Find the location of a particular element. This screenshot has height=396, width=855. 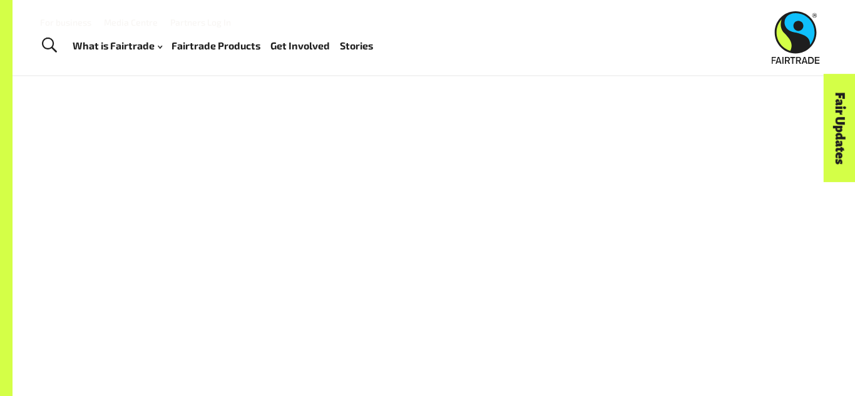

a: For business is located at coordinates (66, 22).